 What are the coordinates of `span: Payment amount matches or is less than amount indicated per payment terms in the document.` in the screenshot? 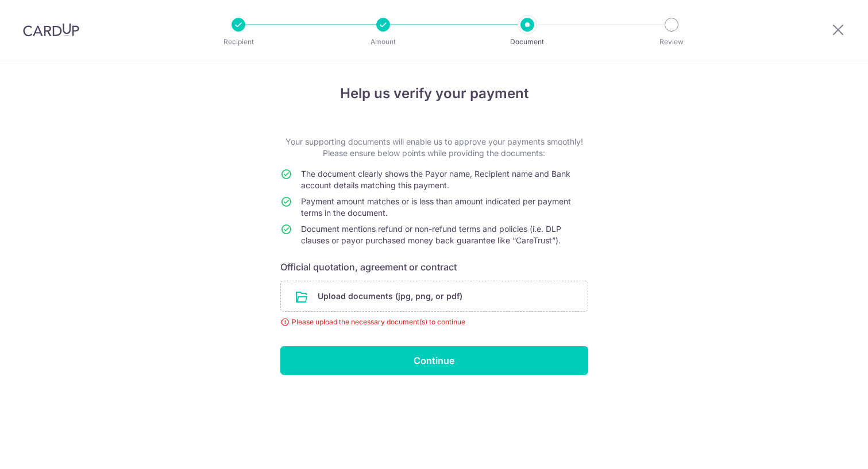 It's located at (436, 206).